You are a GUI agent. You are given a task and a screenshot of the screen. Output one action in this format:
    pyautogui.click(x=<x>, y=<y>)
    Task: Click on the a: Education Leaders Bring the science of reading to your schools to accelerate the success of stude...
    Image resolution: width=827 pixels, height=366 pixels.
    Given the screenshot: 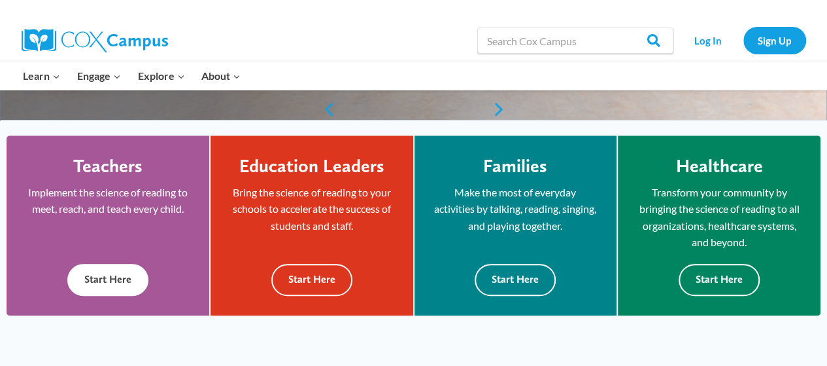 What is the action you would take?
    pyautogui.click(x=311, y=225)
    